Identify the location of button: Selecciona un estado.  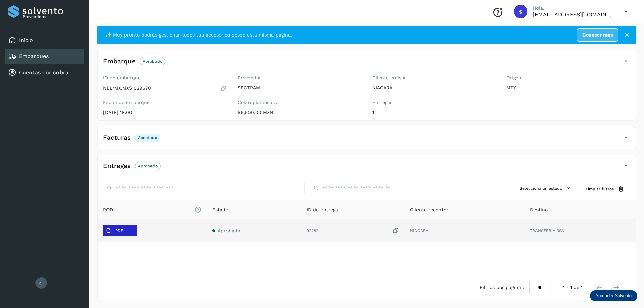
(545, 188).